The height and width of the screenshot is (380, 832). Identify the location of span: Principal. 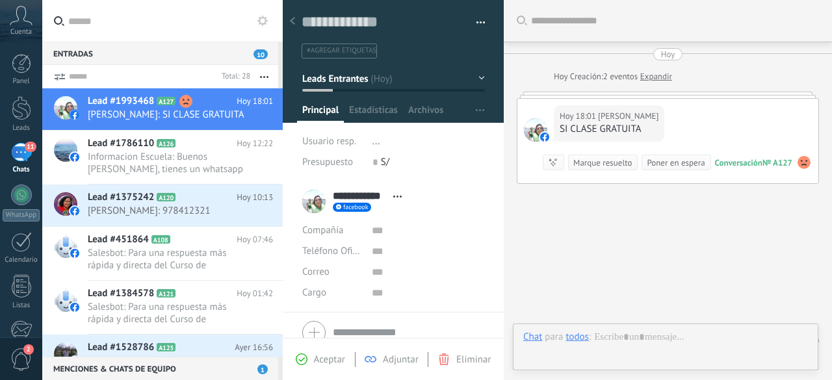
(320, 113).